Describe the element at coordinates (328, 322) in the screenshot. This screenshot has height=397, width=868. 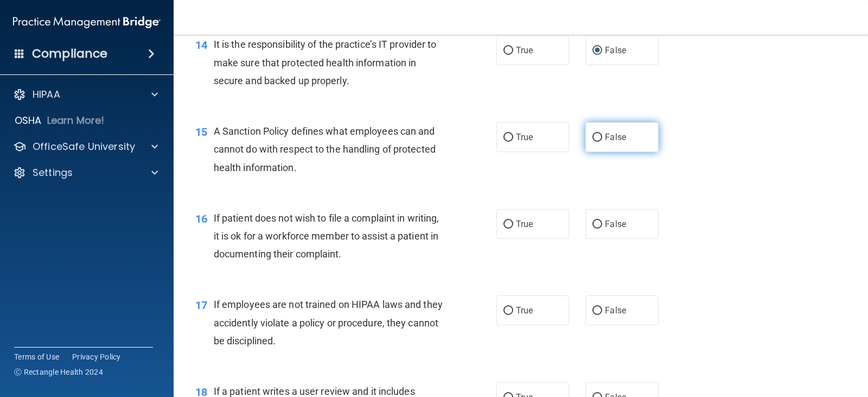
I see `span: If employees are not trained on HIPAA laws and they accidently violate a policy or procedure, the...` at that location.